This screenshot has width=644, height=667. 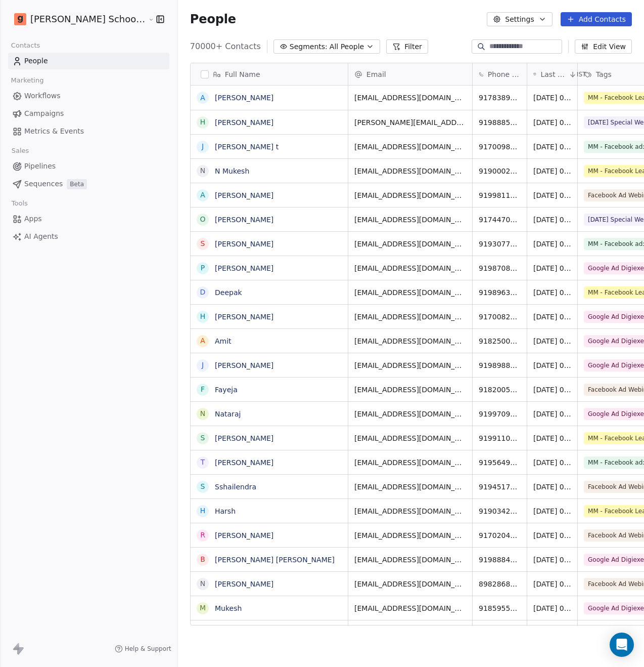 I want to click on span: Marketing, so click(x=27, y=80).